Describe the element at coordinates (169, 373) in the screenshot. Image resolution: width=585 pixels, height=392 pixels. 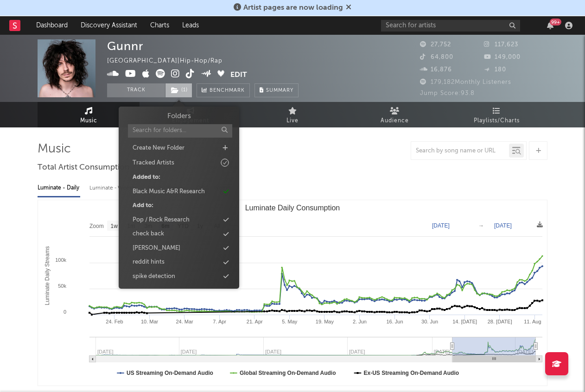
I see `text: US Streaming On-Demand Audio` at that location.